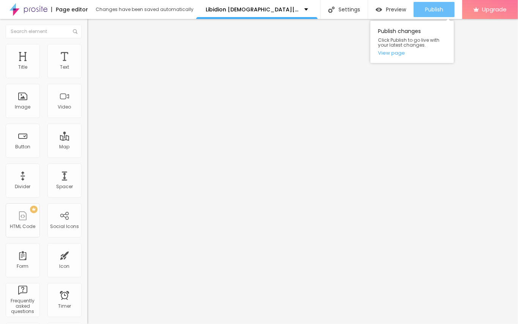  What do you see at coordinates (396, 9) in the screenshot?
I see `span: Preview` at bounding box center [396, 9].